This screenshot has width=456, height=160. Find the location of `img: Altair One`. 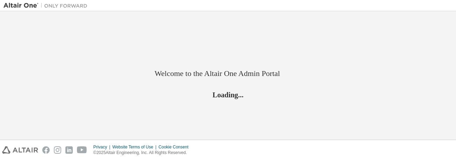

img: Altair One is located at coordinates (47, 6).